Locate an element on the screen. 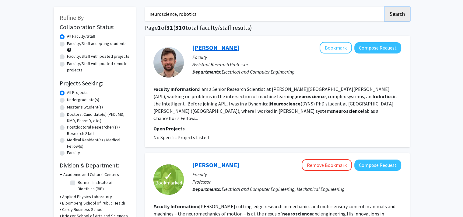 The height and width of the screenshot is (217, 463). b: Neuroscience is located at coordinates (285, 104).